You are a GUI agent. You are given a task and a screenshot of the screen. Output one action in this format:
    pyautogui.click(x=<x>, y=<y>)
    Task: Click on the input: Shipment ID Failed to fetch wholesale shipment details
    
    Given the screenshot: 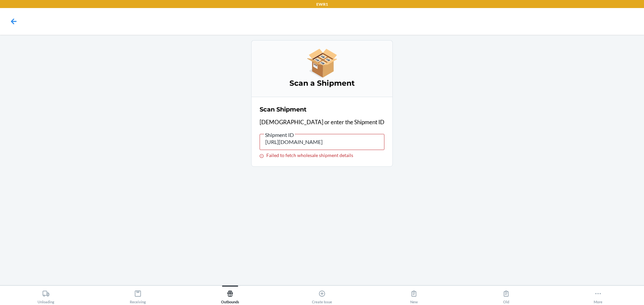 What is the action you would take?
    pyautogui.click(x=322, y=142)
    